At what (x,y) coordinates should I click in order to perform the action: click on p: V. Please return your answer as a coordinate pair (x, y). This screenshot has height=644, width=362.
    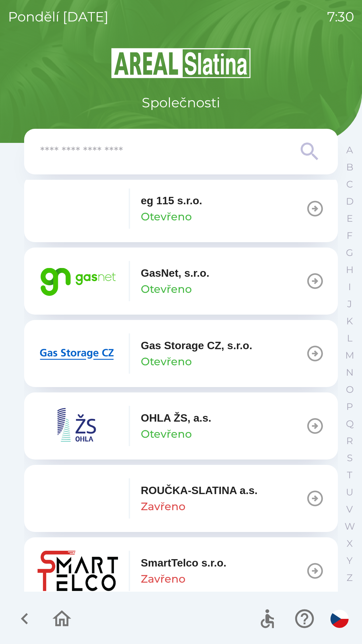
    Looking at the image, I should click on (350, 509).